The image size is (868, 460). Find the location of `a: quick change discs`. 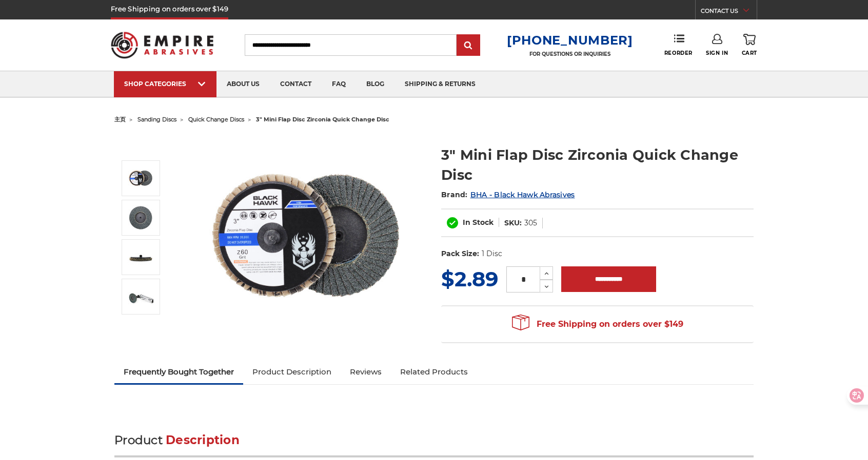

a: quick change discs is located at coordinates (216, 119).